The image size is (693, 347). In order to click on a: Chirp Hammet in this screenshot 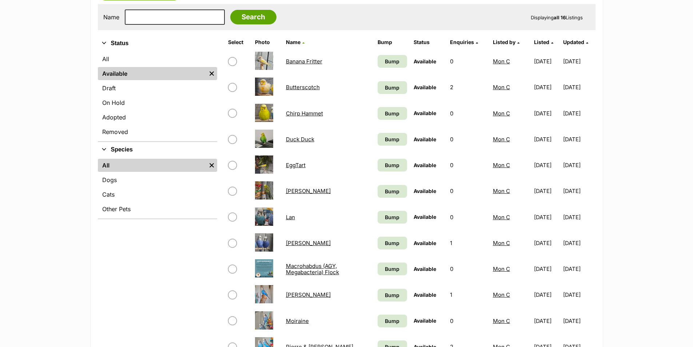, I will do `click(304, 113)`.